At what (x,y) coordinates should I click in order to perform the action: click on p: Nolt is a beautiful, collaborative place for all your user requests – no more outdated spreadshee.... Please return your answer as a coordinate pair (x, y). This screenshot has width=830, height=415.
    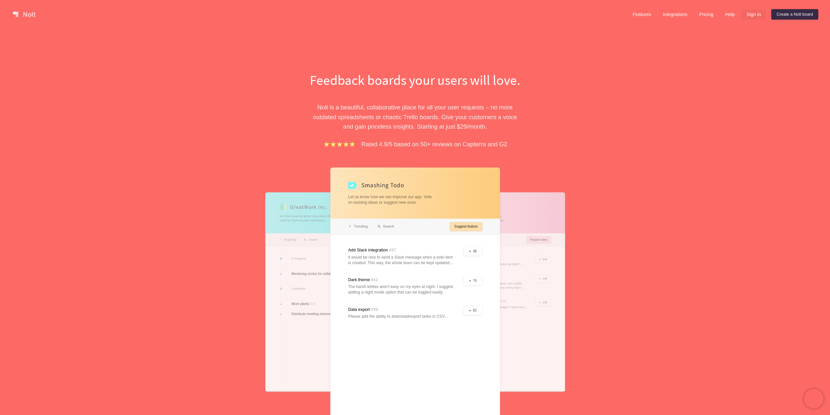
    Looking at the image, I should click on (415, 117).